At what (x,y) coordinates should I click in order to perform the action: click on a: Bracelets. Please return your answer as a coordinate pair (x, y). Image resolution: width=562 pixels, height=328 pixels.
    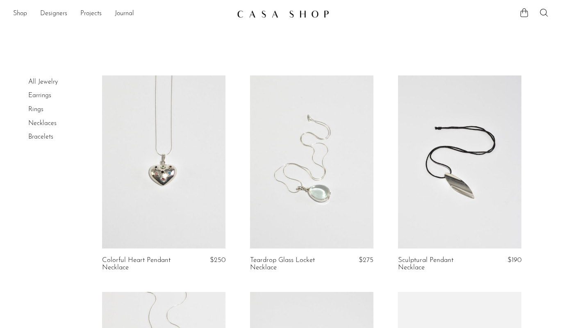
    Looking at the image, I should click on (41, 137).